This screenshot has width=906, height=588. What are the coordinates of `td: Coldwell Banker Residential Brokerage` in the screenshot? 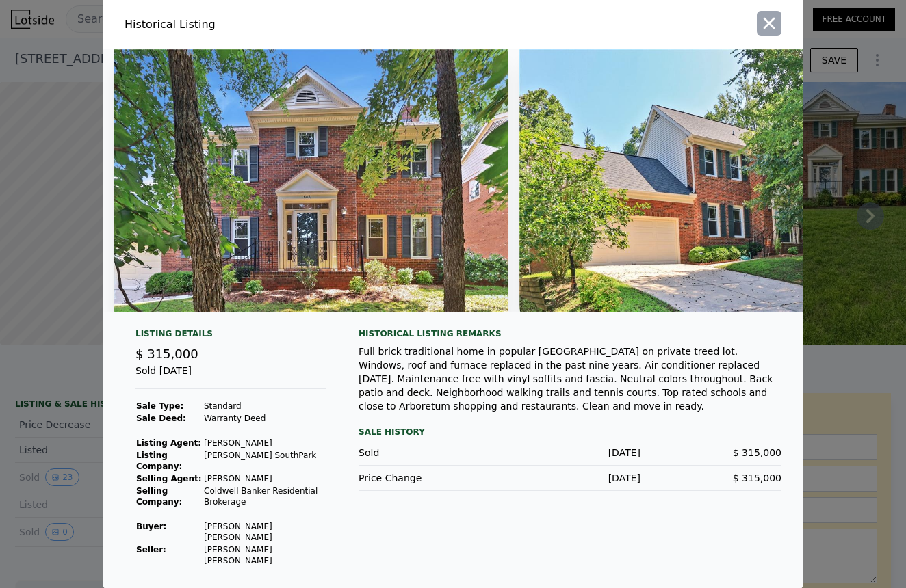 It's located at (264, 497).